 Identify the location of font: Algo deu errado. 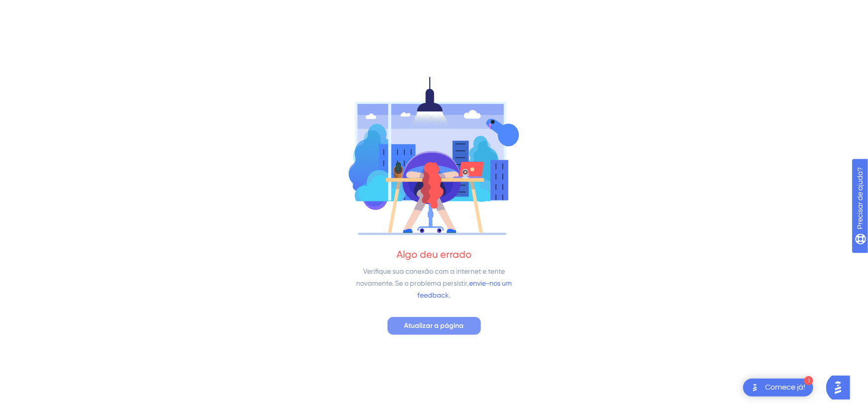
(434, 255).